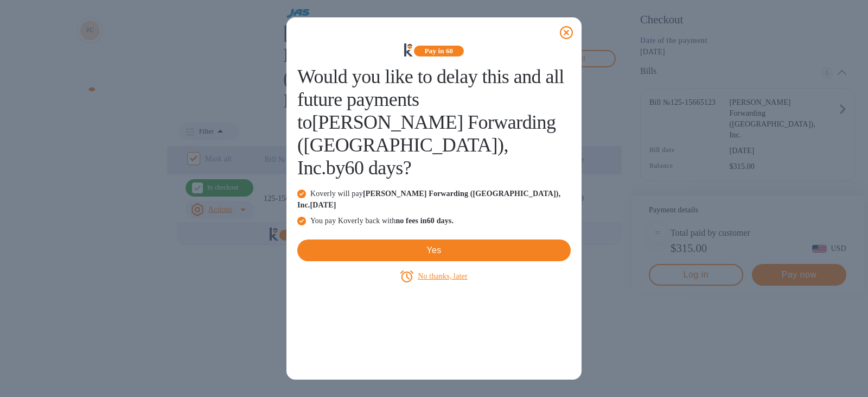 Image resolution: width=868 pixels, height=397 pixels. What do you see at coordinates (439, 51) in the screenshot?
I see `b: Pay in 60` at bounding box center [439, 51].